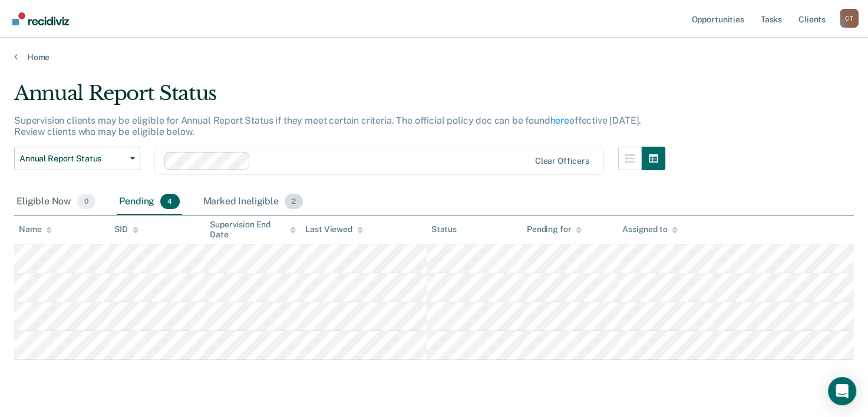  I want to click on img: Recidiviz, so click(40, 19).